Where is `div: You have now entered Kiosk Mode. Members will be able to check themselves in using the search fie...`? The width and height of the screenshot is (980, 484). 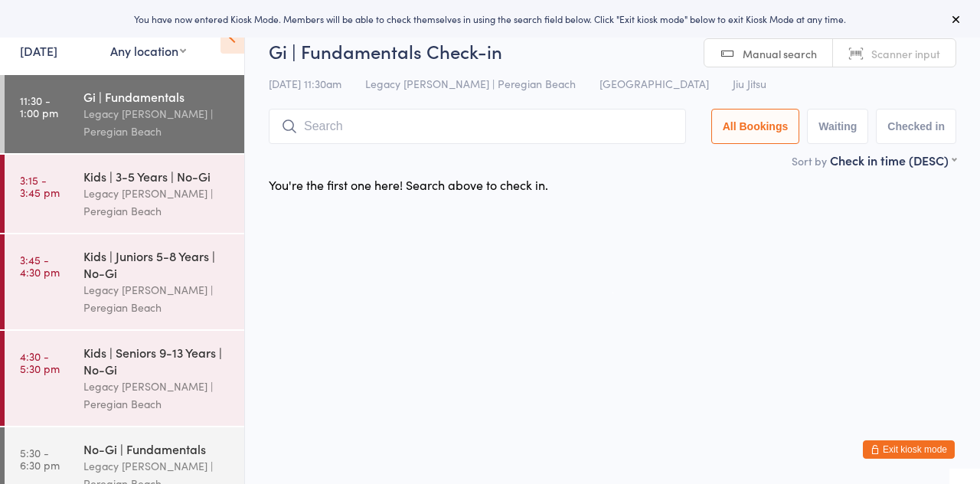 div: You have now entered Kiosk Mode. Members will be able to check themselves in using the search fie... is located at coordinates (490, 18).